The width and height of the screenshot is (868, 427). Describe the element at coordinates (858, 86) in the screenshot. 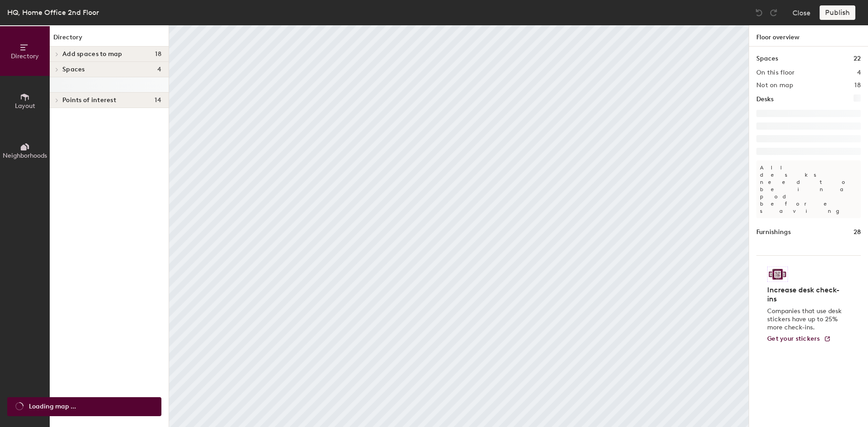

I see `h2: 18` at that location.